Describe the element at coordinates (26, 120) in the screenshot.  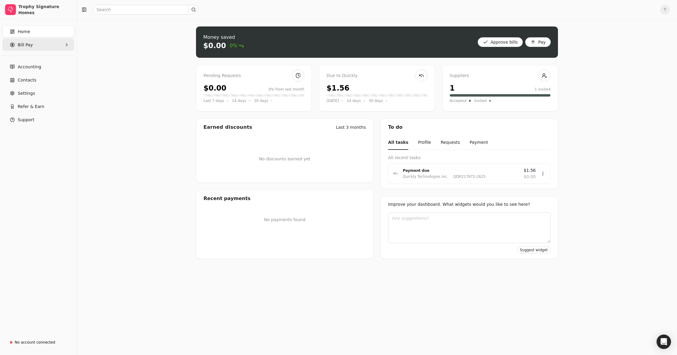
I see `span: Support` at that location.